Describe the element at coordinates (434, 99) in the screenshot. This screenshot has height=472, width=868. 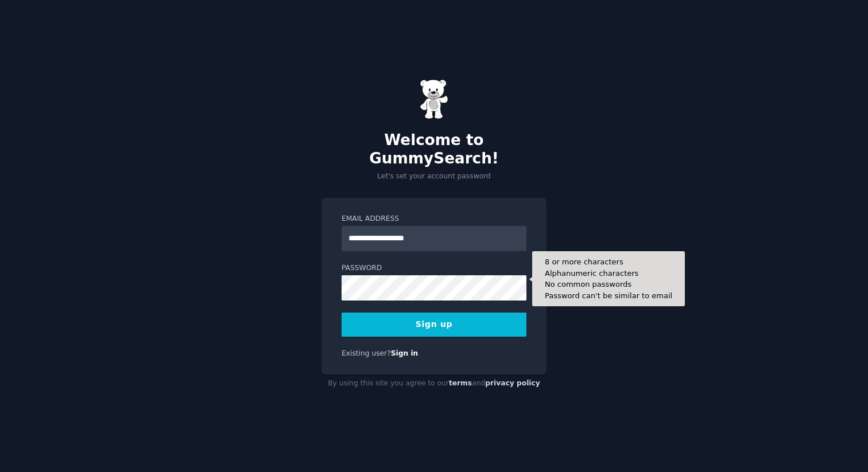
I see `img: Gummy Bear` at that location.